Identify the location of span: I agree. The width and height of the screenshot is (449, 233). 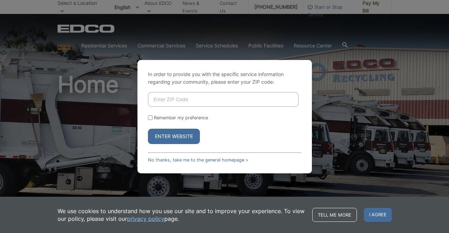
(378, 215).